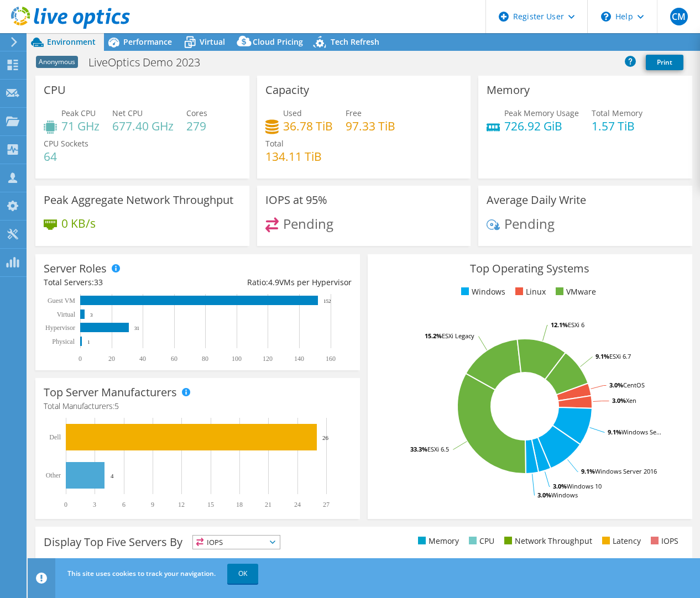  What do you see at coordinates (542, 113) in the screenshot?
I see `span: Peak Memory Usage` at bounding box center [542, 113].